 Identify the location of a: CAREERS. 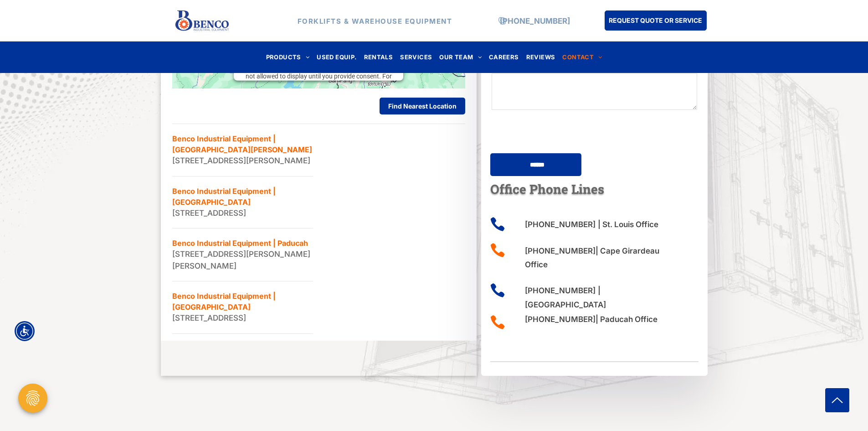
(504, 57).